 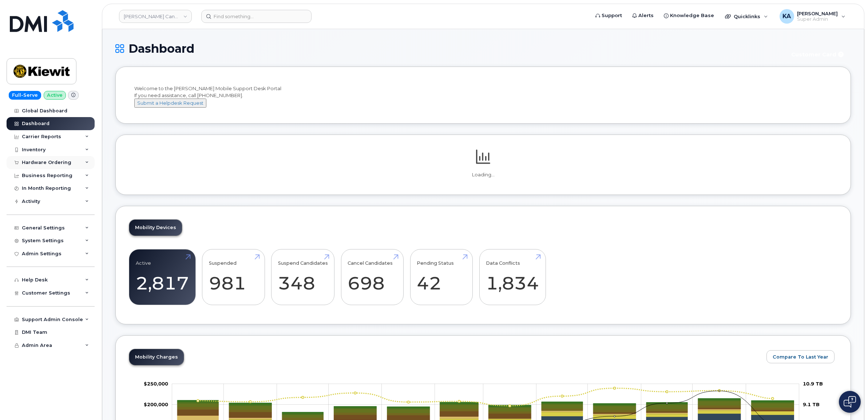 What do you see at coordinates (303, 278) in the screenshot?
I see `a: Suspend Candidates 348` at bounding box center [303, 278].